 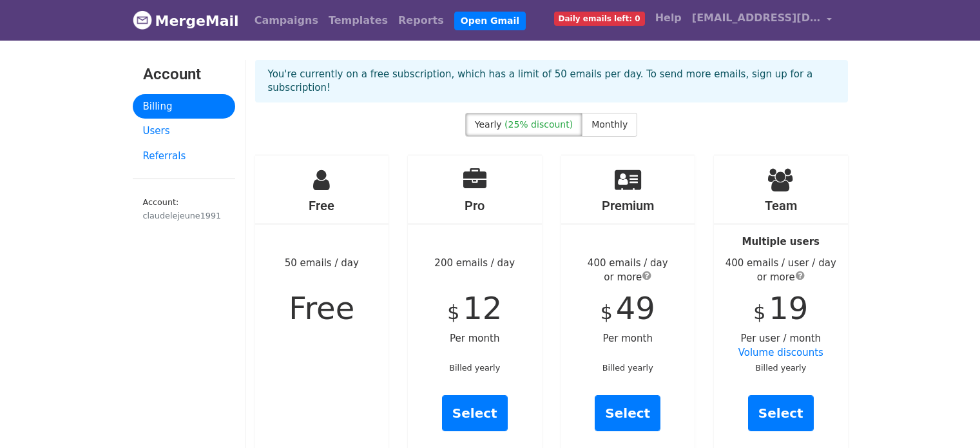 What do you see at coordinates (321, 309) in the screenshot?
I see `span: Free` at bounding box center [321, 309].